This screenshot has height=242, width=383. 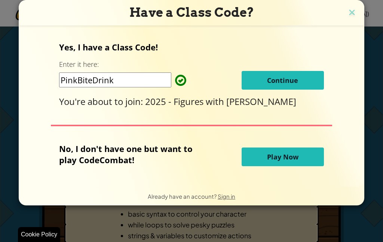 I want to click on button: Continue, so click(x=282, y=80).